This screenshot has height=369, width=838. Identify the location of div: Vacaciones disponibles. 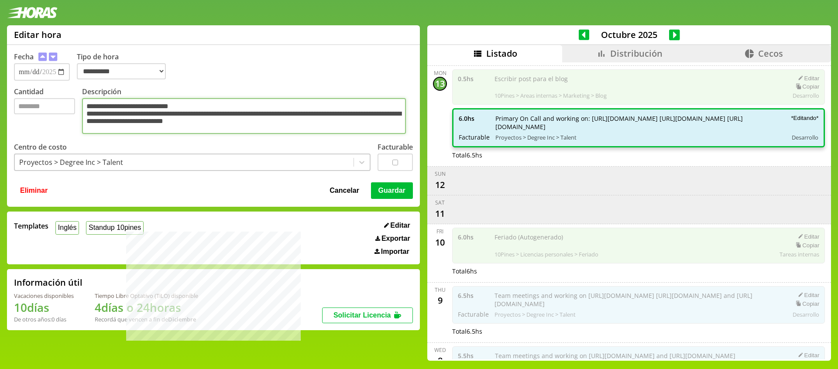
(44, 296).